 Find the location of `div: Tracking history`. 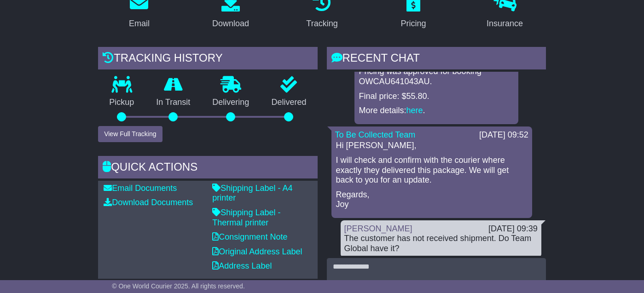

div: Tracking history is located at coordinates (208, 59).